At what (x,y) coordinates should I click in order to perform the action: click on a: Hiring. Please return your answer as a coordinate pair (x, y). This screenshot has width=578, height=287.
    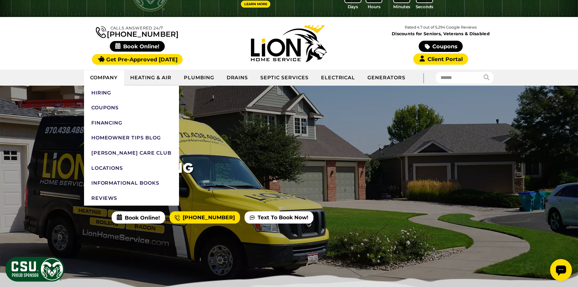
    Looking at the image, I should click on (131, 93).